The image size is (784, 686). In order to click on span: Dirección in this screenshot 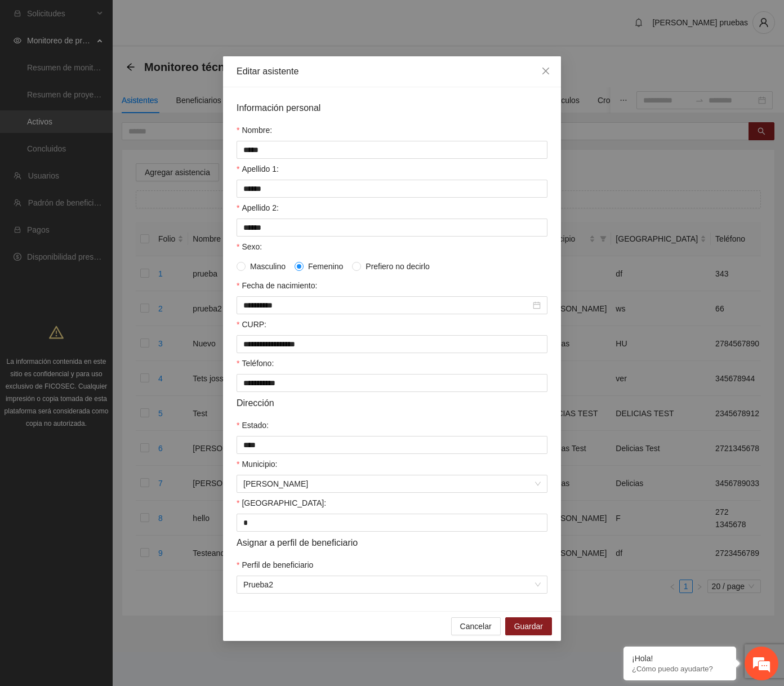, I will do `click(255, 403)`.